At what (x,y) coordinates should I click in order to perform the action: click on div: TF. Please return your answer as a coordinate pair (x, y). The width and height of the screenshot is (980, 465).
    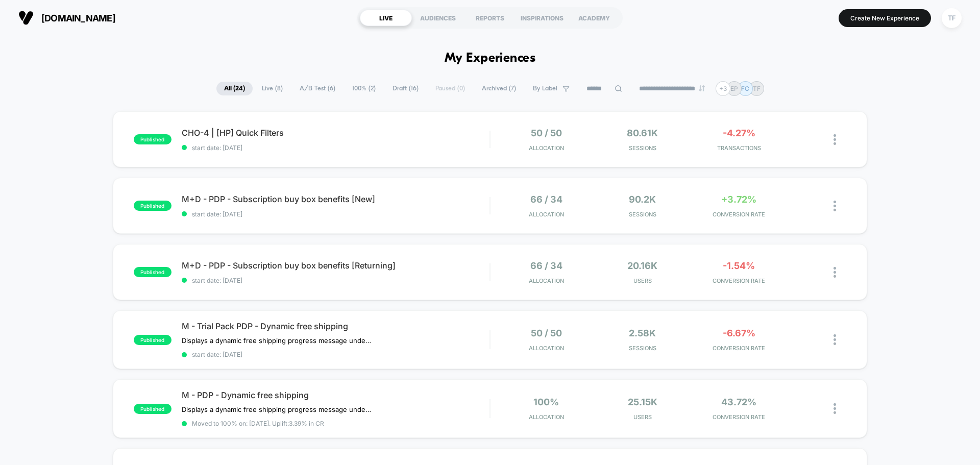
    Looking at the image, I should click on (951, 18).